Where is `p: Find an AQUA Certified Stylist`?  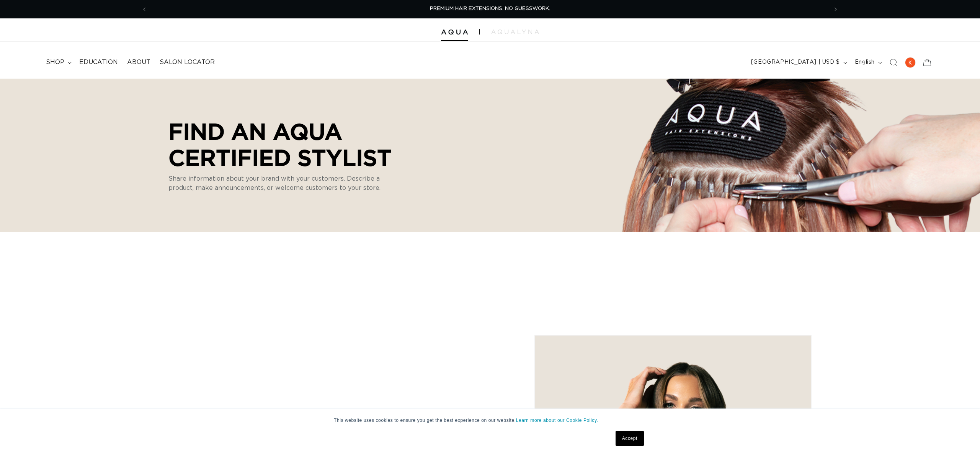 p: Find an AQUA Certified Stylist is located at coordinates (286, 144).